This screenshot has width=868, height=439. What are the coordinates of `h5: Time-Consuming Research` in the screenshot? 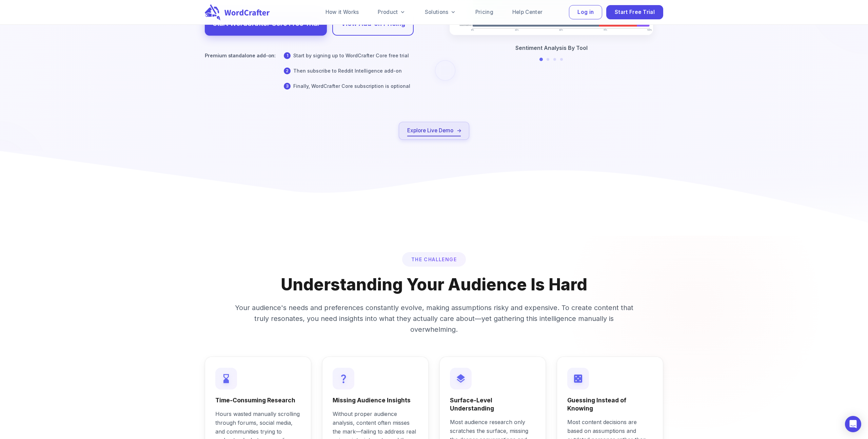 It's located at (258, 400).